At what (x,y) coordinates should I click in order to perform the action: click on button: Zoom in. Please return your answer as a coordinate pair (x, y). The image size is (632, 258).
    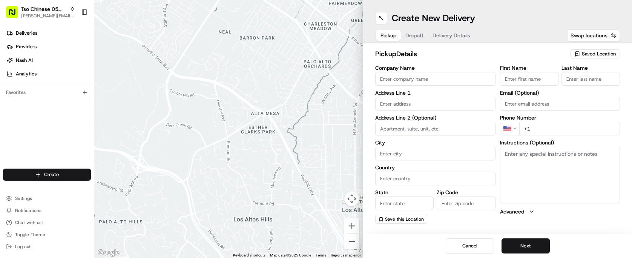
    Looking at the image, I should click on (352, 226).